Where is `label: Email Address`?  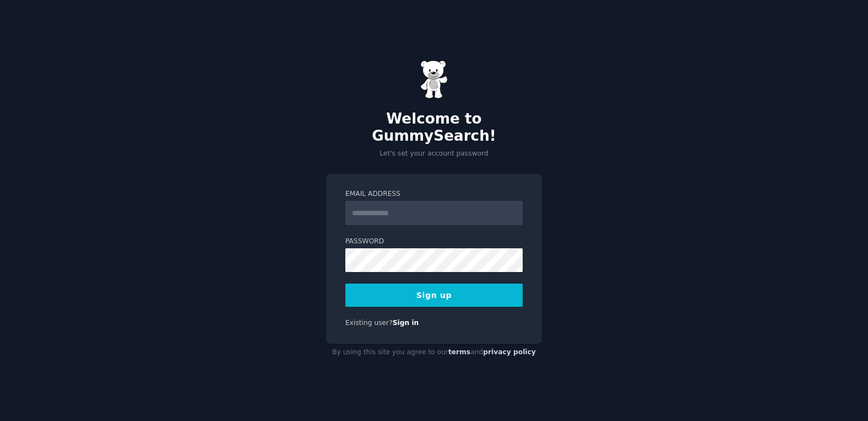
label: Email Address is located at coordinates (434, 194).